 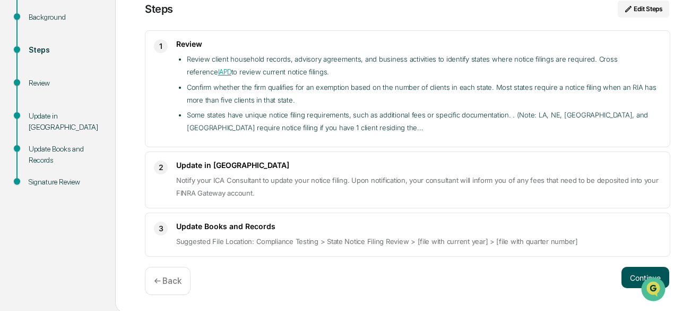 I want to click on span: Preclearance, so click(x=45, y=139).